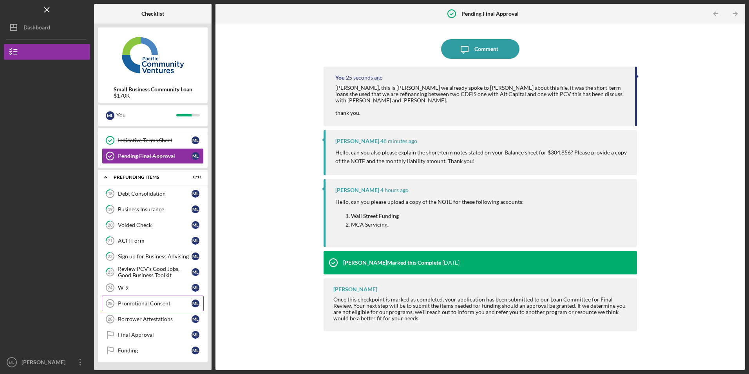 The height and width of the screenshot is (374, 749). I want to click on div: Dashboard, so click(37, 28).